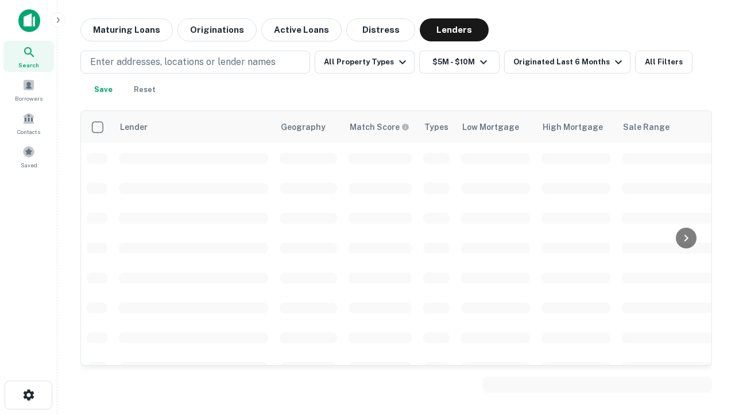  What do you see at coordinates (496, 127) in the screenshot?
I see `th: Low Mortgage` at bounding box center [496, 127].